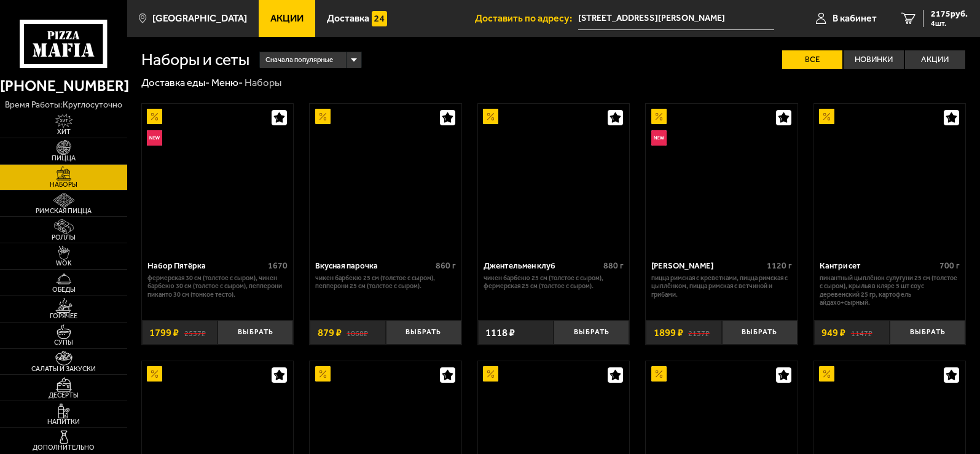  What do you see at coordinates (554, 282) in the screenshot?
I see `p: Чикен Барбекю 25 см (толстое с сыром), Фермерская 25 см (толстое с сыром).` at bounding box center [554, 282].